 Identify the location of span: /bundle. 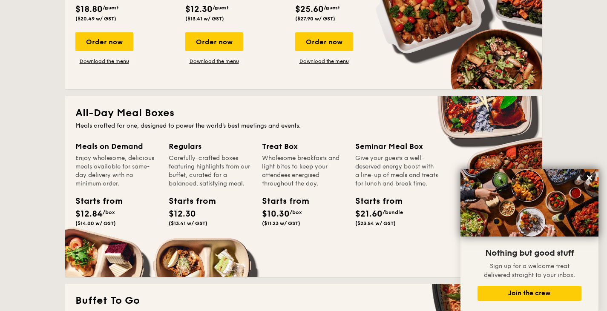
(393, 212).